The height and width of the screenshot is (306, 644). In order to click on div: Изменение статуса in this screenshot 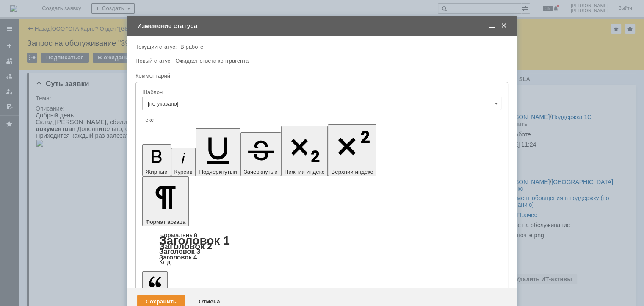, I will do `click(323, 26)`.